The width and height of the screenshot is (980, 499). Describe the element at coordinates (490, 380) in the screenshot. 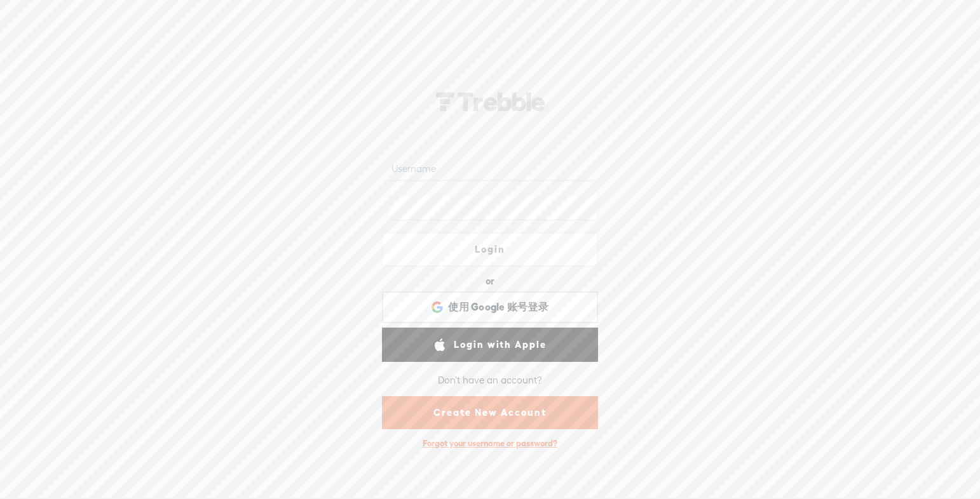

I see `div: Don't have an account?` at that location.